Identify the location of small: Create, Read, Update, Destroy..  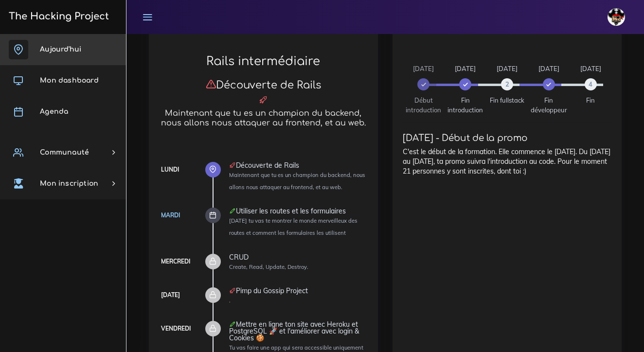
(268, 267).